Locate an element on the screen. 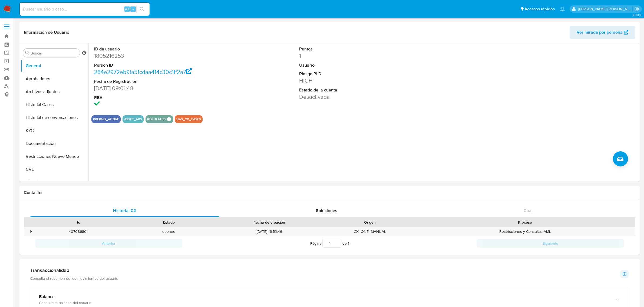 The width and height of the screenshot is (644, 307). dd: 1 is located at coordinates (364, 56).